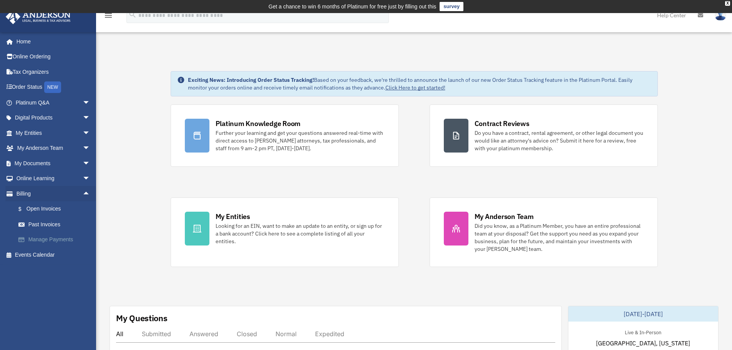  I want to click on div: Closed, so click(247, 334).